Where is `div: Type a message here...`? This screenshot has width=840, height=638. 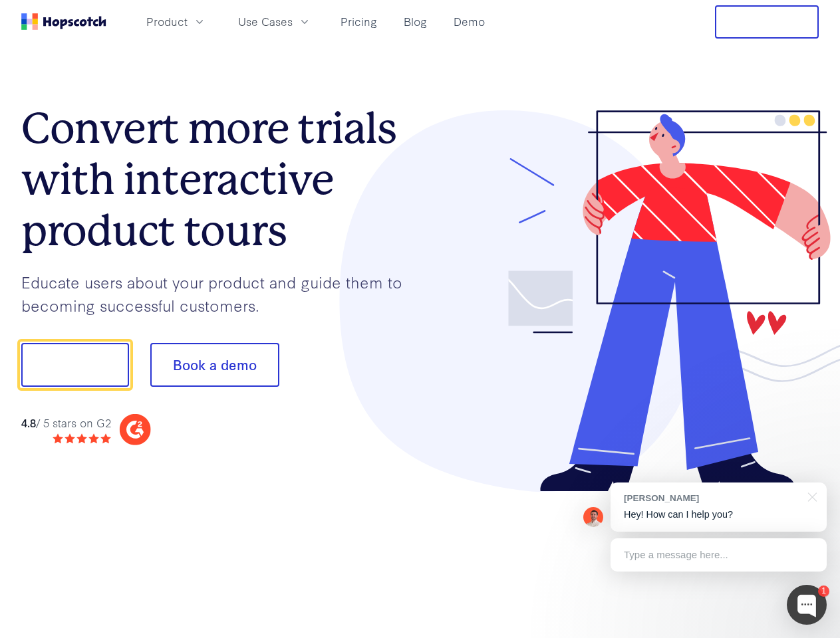
div: Type a message here... is located at coordinates (718, 555).